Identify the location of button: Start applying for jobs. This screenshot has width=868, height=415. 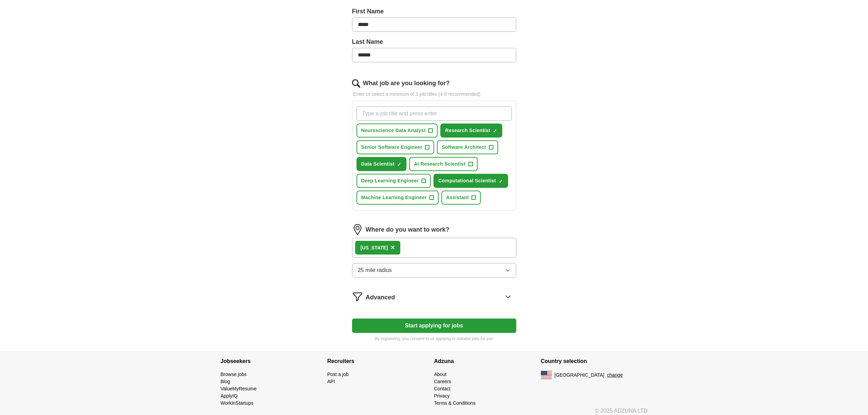
(434, 326).